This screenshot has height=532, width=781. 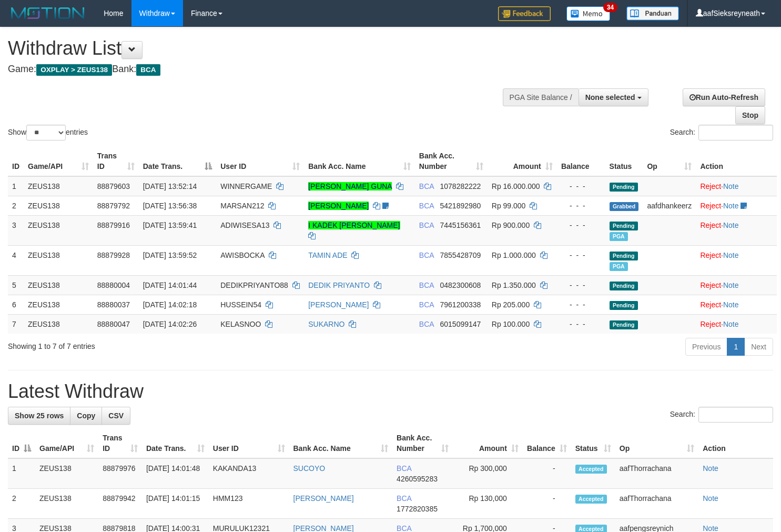 I want to click on th: Bank Acc. Name: activate to sort column ascending, so click(x=341, y=443).